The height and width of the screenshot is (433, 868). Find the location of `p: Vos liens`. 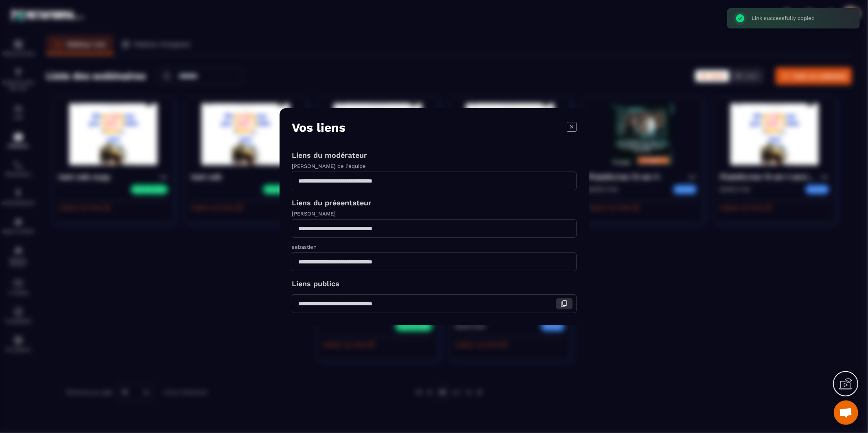

p: Vos liens is located at coordinates (319, 127).